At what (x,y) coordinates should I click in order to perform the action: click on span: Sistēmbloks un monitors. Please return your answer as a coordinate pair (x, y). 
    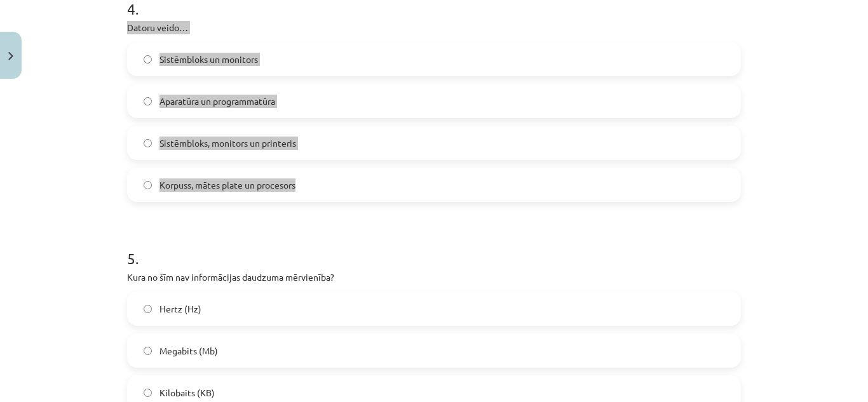
    Looking at the image, I should click on (209, 59).